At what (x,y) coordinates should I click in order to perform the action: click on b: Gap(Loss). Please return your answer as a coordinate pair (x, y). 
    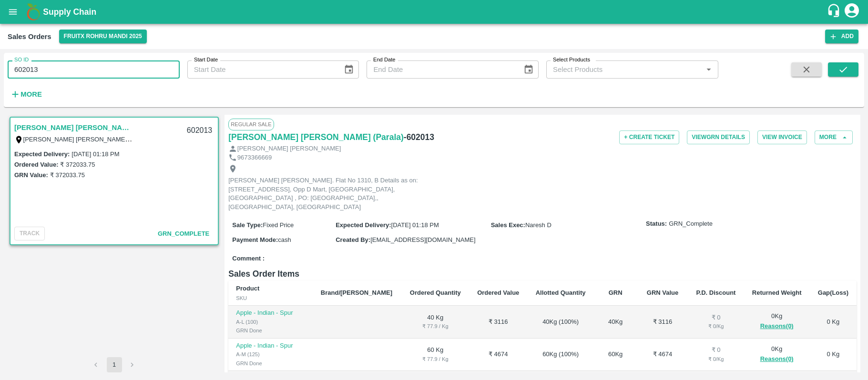
    Looking at the image, I should click on (833, 293).